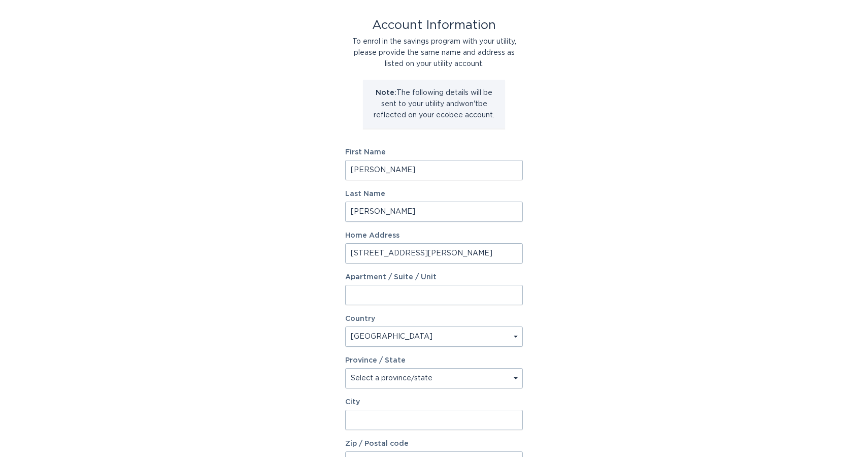  I want to click on div: Account Information, so click(434, 25).